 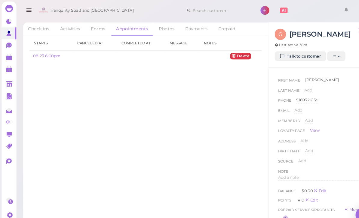 What do you see at coordinates (292, 182) in the screenshot?
I see `span: $0.00` at bounding box center [292, 182].